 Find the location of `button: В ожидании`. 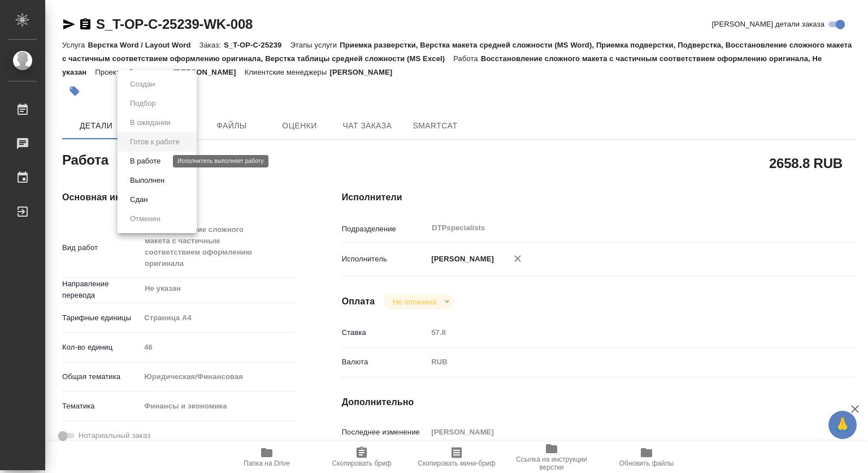

button: В ожидании is located at coordinates (151, 123).